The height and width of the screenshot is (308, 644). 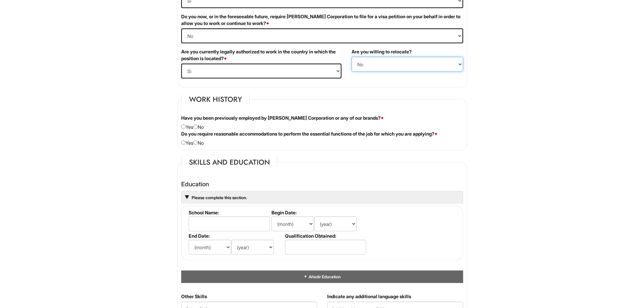 I want to click on label: Other Skills, so click(x=194, y=297).